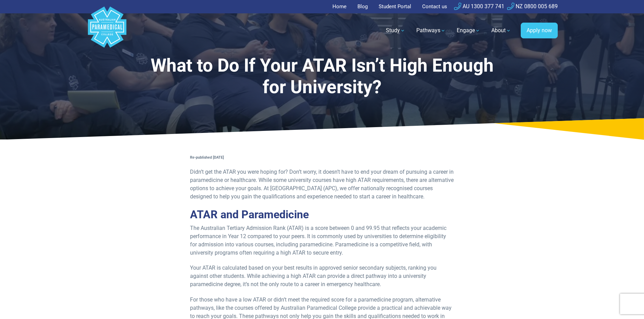 This screenshot has height=319, width=644. What do you see at coordinates (479, 6) in the screenshot?
I see `a: AU 1300 377 741` at bounding box center [479, 6].